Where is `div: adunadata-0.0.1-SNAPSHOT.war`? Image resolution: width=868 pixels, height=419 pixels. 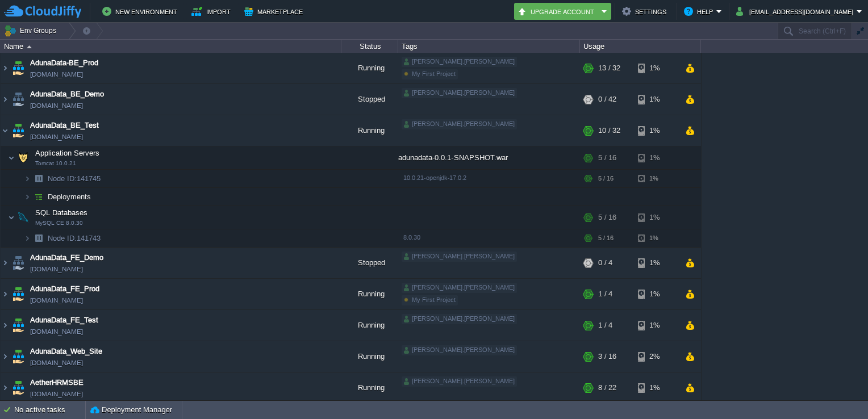
div: adunadata-0.0.1-SNAPSHOT.war is located at coordinates (489, 158).